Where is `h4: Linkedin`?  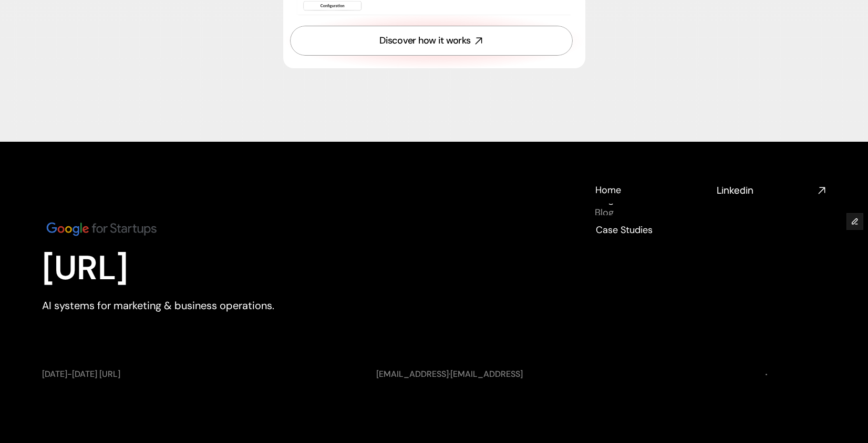
h4: Linkedin is located at coordinates (765, 190).